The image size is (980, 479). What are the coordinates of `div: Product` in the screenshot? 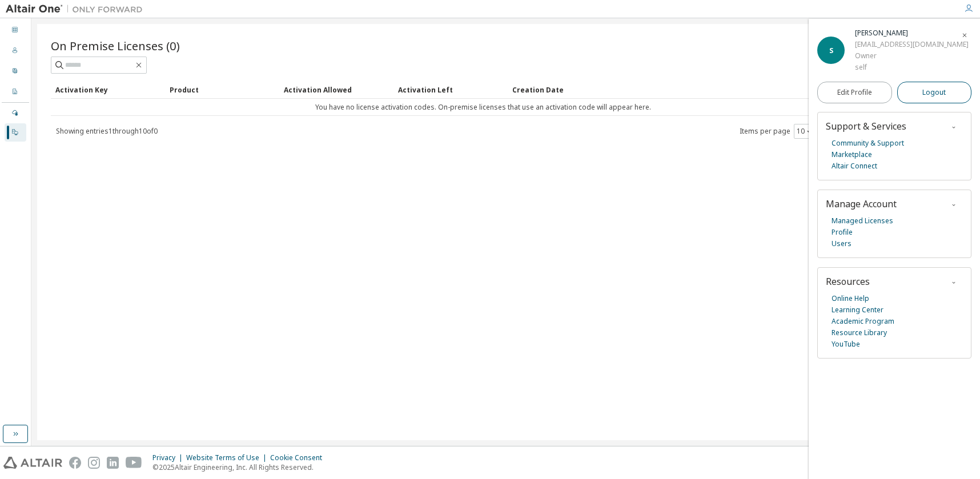 It's located at (222, 90).